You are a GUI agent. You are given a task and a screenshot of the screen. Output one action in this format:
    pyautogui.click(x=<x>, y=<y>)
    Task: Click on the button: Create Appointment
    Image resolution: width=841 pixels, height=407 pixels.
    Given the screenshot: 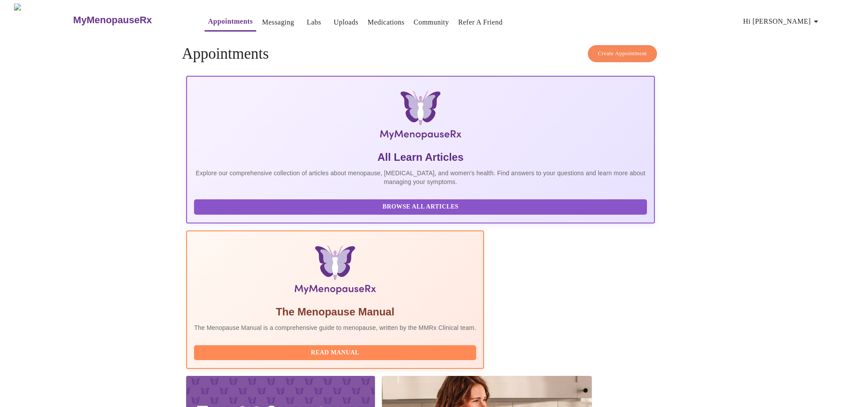 What is the action you would take?
    pyautogui.click(x=622, y=53)
    